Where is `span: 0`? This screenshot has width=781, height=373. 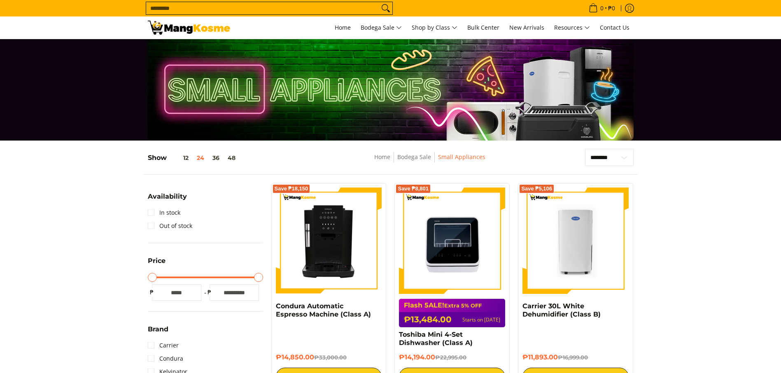
span: 0 is located at coordinates (602, 8).